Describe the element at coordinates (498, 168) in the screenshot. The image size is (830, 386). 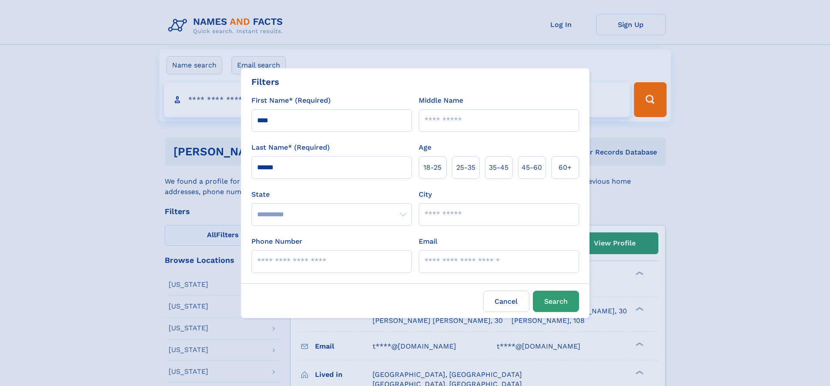
I see `span: 35‑45` at that location.